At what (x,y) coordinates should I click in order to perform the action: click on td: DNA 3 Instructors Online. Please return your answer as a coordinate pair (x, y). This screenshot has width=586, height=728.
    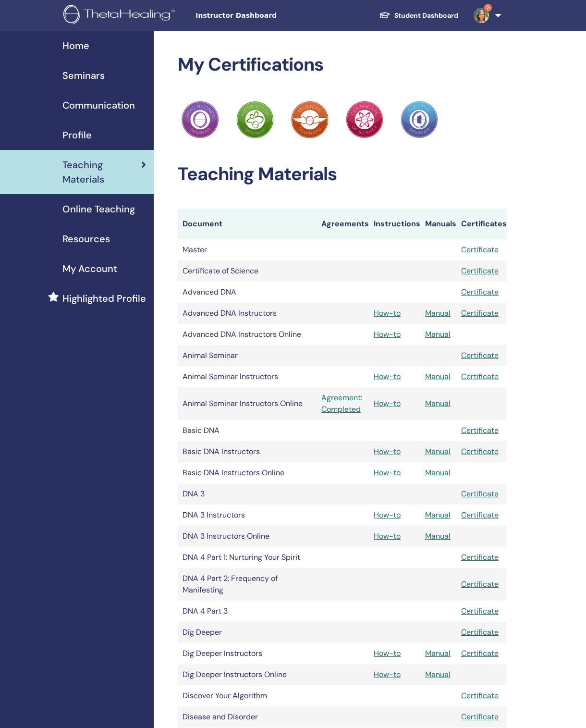
    Looking at the image, I should click on (247, 536).